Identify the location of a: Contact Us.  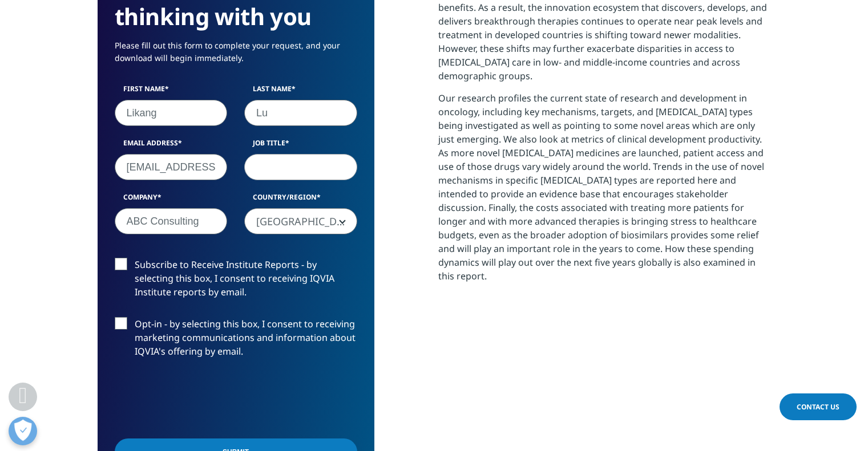
(818, 406).